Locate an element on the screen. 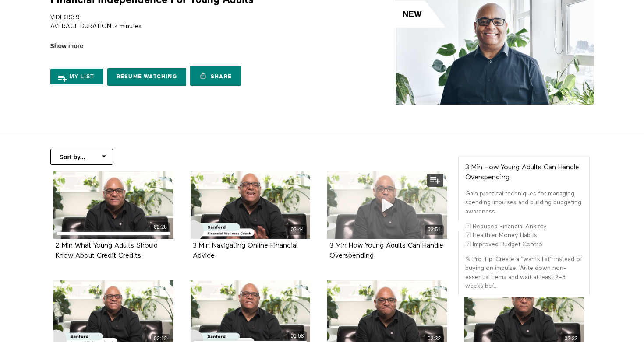  a: 3 Min Navigating Online Financial Advice is located at coordinates (245, 251).